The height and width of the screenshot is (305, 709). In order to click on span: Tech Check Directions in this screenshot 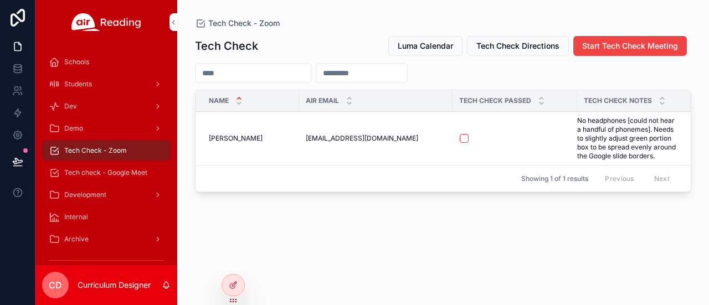, I will do `click(518, 46)`.